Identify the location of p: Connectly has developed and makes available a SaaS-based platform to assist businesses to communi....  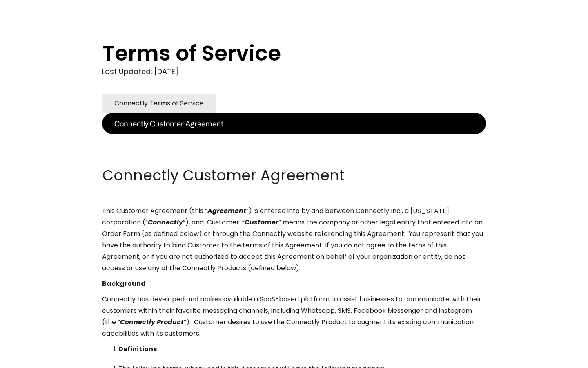
(294, 316).